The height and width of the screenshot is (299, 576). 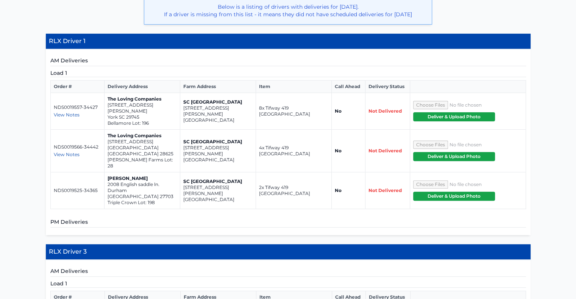 What do you see at coordinates (288, 41) in the screenshot?
I see `h4: RLX Driver 1` at bounding box center [288, 41].